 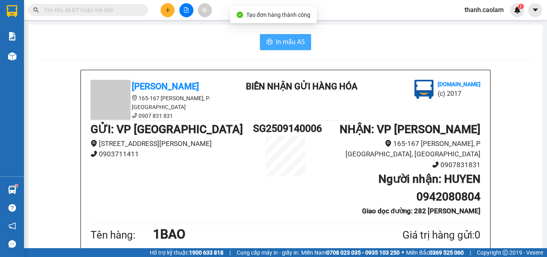 I want to click on button: caret-down, so click(x=535, y=10).